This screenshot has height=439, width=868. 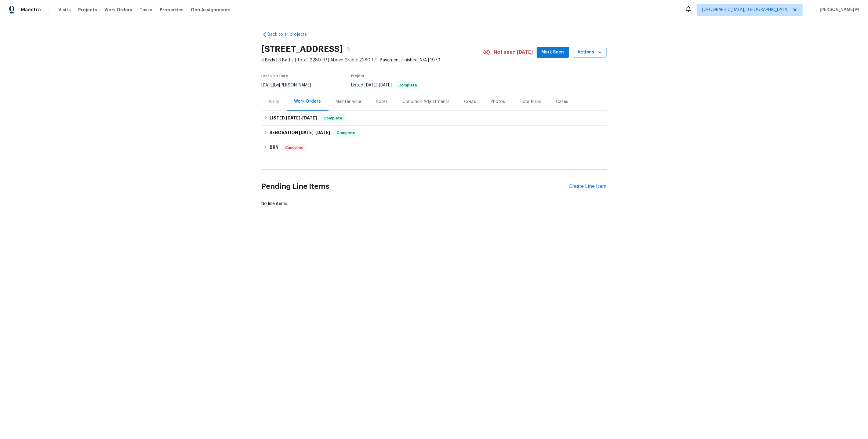 What do you see at coordinates (172, 10) in the screenshot?
I see `span: Properties` at bounding box center [172, 10].